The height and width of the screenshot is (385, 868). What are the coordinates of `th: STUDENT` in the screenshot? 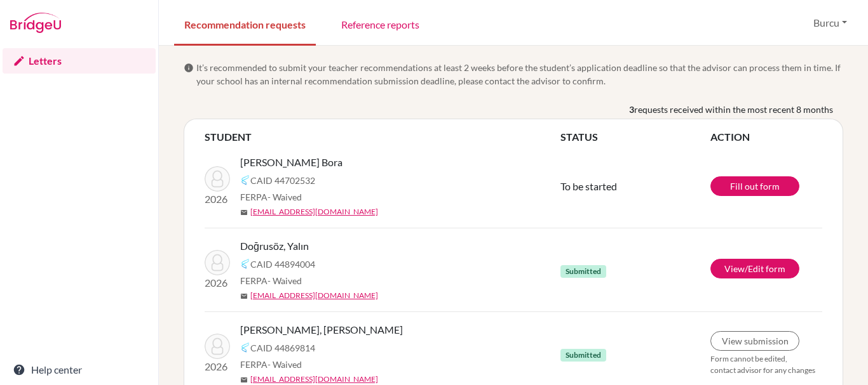 It's located at (383, 137).